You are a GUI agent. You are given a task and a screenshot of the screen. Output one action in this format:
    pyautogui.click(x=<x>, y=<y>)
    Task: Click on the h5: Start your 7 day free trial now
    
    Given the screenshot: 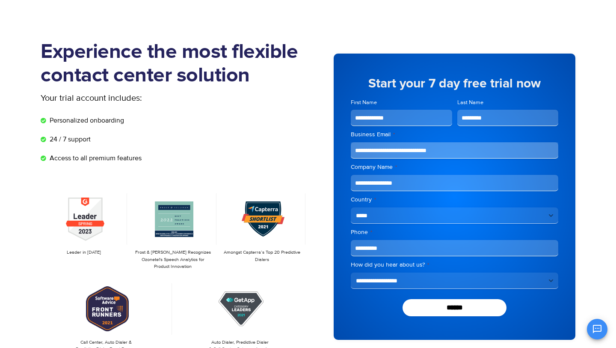 What is the action you would take?
    pyautogui.click(x=455, y=83)
    